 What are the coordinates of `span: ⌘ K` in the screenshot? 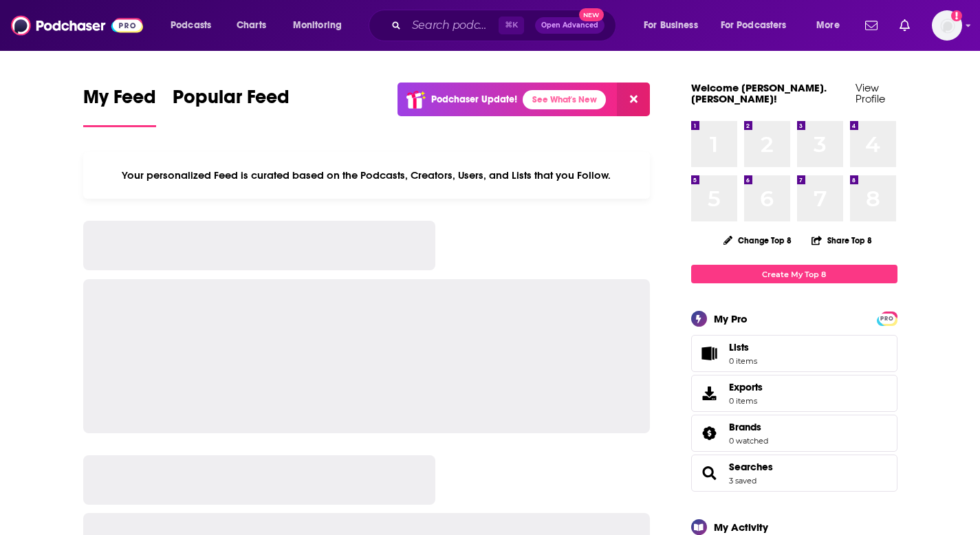 It's located at (511, 25).